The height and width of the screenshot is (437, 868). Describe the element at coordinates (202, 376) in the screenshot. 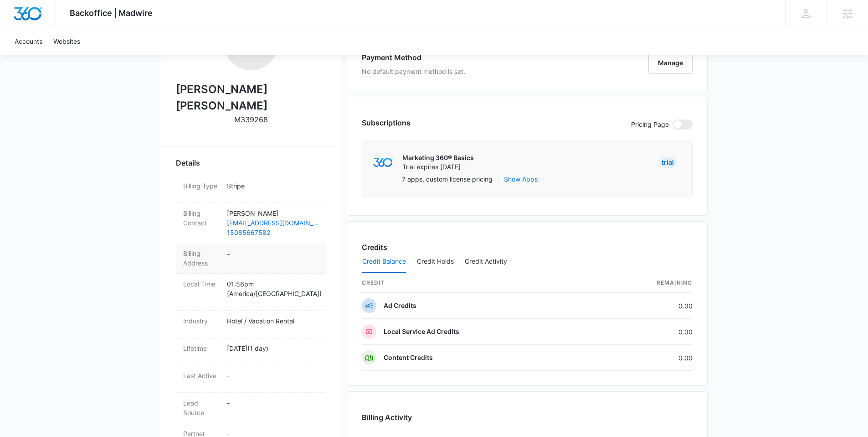

I see `dt: Last Active` at that location.